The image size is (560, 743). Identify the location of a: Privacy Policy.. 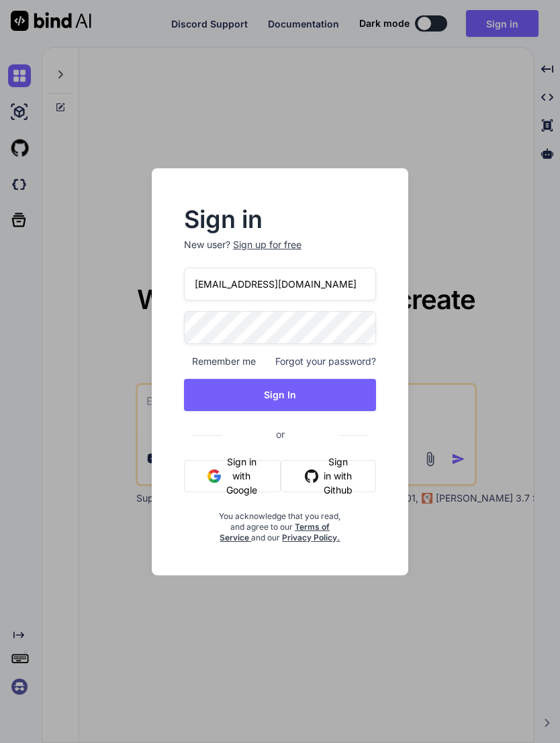
(310, 538).